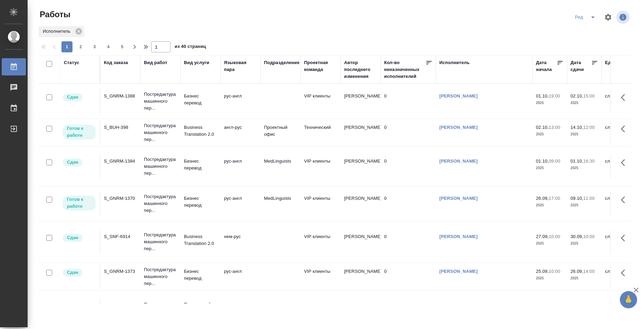 The image size is (644, 329). What do you see at coordinates (201, 311) in the screenshot?
I see `p: Письменный перевод несрочный` at bounding box center [201, 311].